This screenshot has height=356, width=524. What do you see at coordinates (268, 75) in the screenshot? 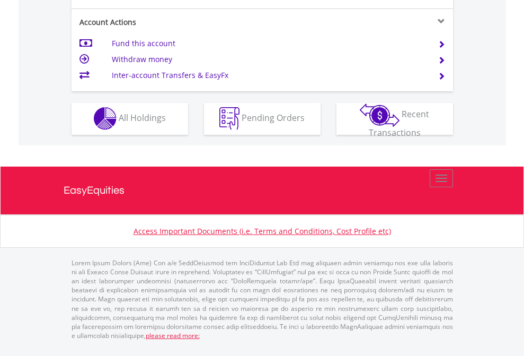
I see `td: Inter-account Transfers & EasyFx` at bounding box center [268, 75].